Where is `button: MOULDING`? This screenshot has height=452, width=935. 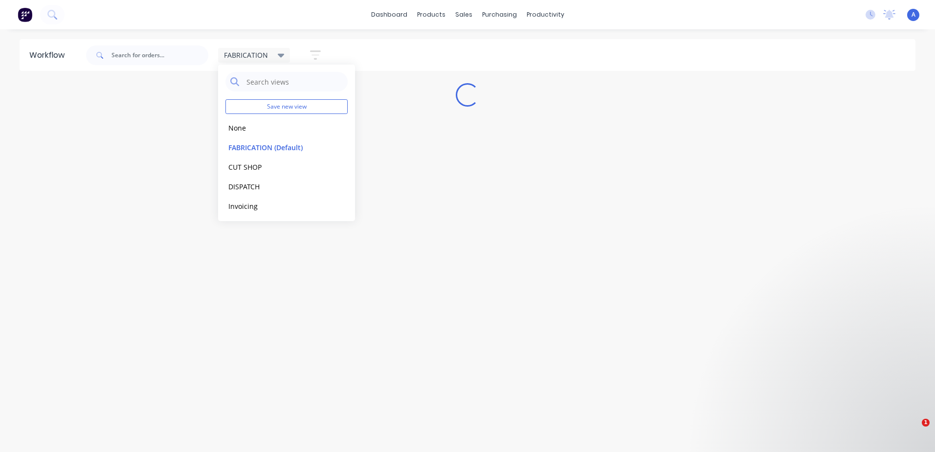
button: MOULDING is located at coordinates (277, 226).